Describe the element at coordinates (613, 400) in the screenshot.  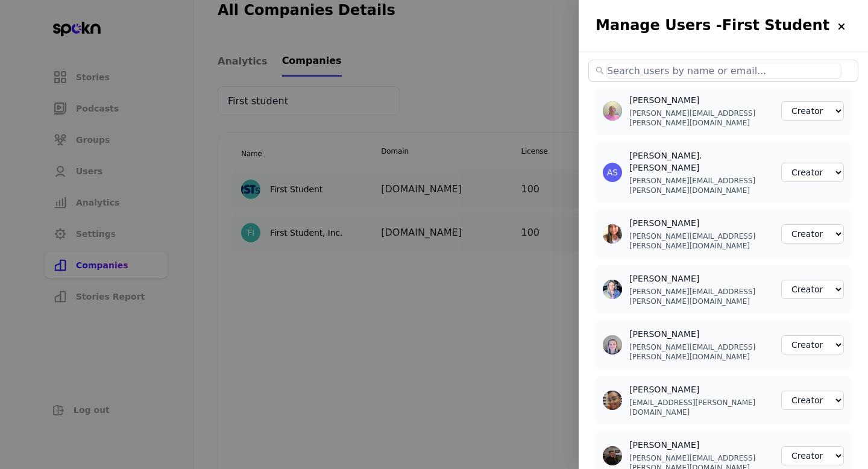
I see `img: user-1755107209905-21187.jpg` at that location.